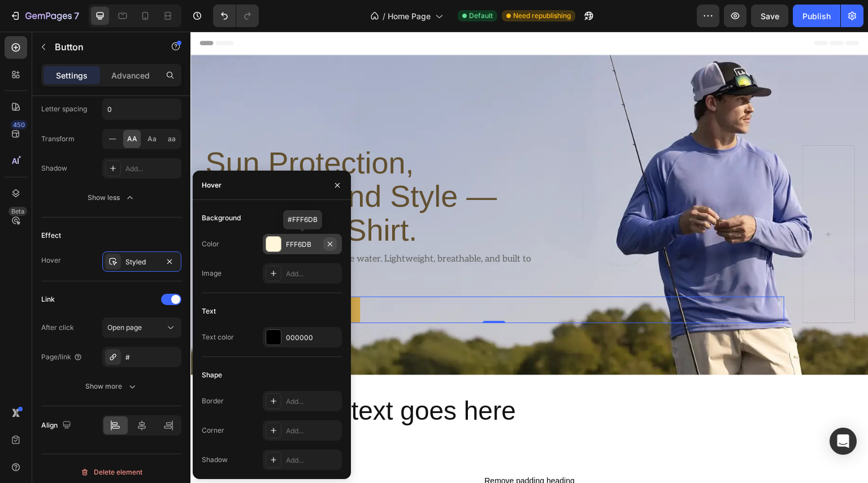  What do you see at coordinates (57, 139) in the screenshot?
I see `div: Transform` at bounding box center [57, 139].